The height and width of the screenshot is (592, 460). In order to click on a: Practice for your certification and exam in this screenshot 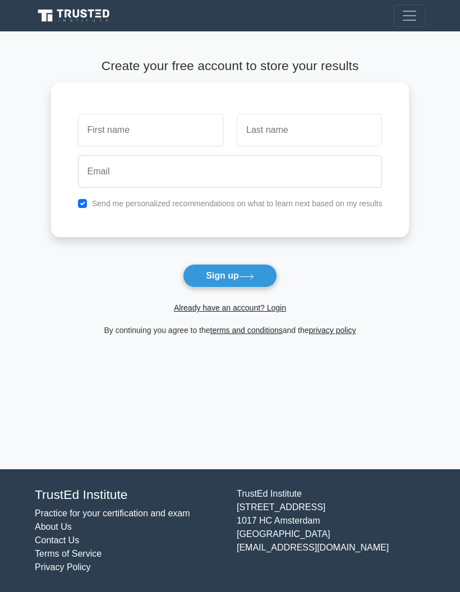, I will do `click(112, 513)`.